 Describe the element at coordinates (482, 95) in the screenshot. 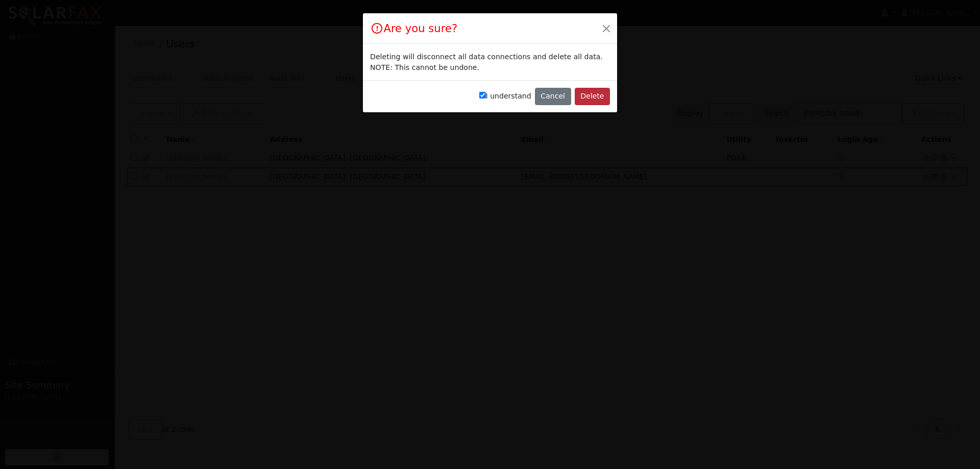

I see `input: I understand` at that location.